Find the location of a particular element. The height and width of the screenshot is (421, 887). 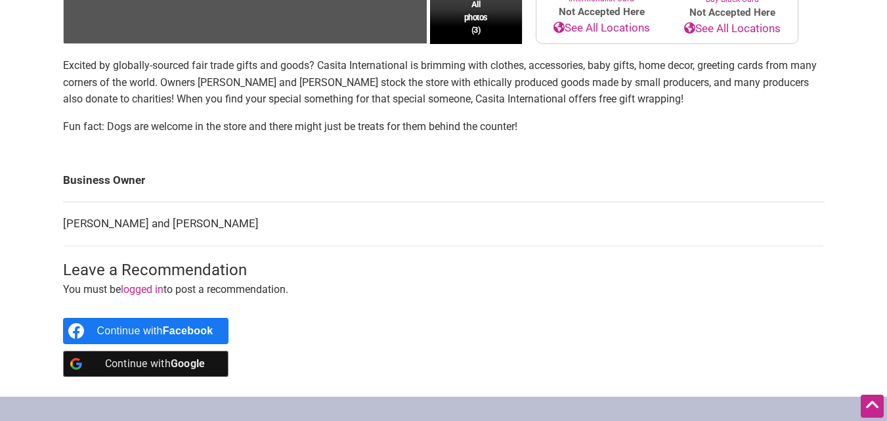

div: Scroll Back to Top is located at coordinates (872, 406).